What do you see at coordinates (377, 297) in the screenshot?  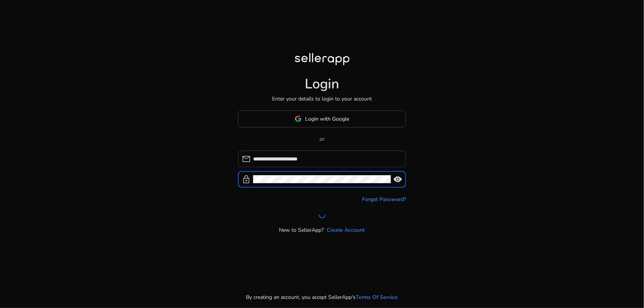 I see `a: Terms Of Service` at bounding box center [377, 297].